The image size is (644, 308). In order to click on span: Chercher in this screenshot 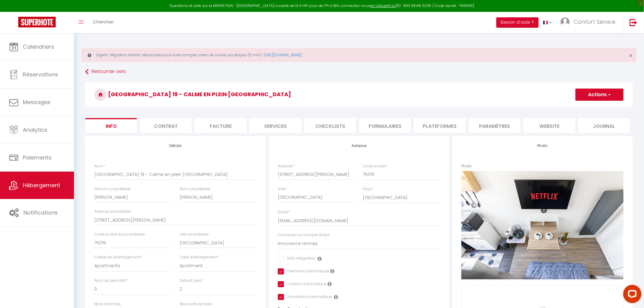, I will do `click(103, 22)`.